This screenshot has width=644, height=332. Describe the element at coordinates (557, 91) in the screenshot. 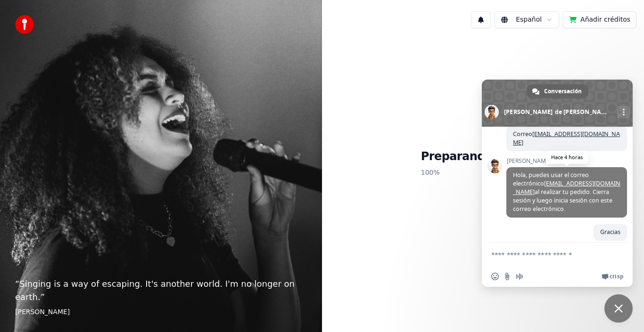

I see `a: Conversación` at that location.